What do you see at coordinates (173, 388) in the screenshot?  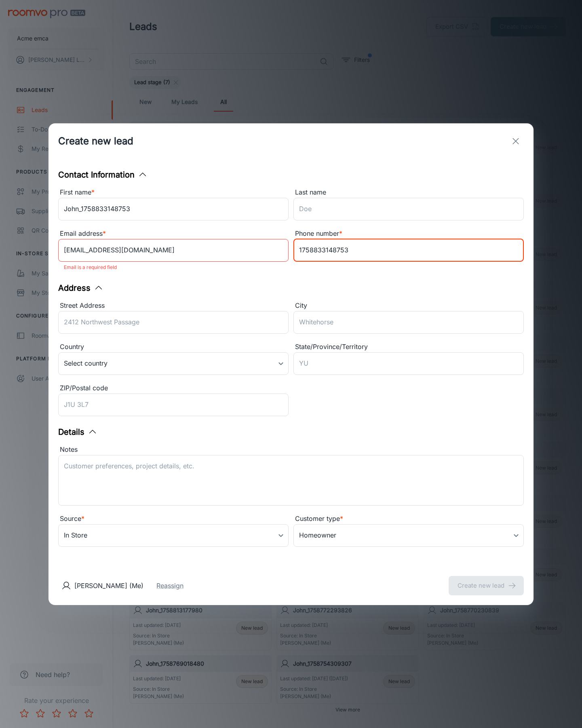 I see `div: ZIP/Postal code` at bounding box center [173, 388].